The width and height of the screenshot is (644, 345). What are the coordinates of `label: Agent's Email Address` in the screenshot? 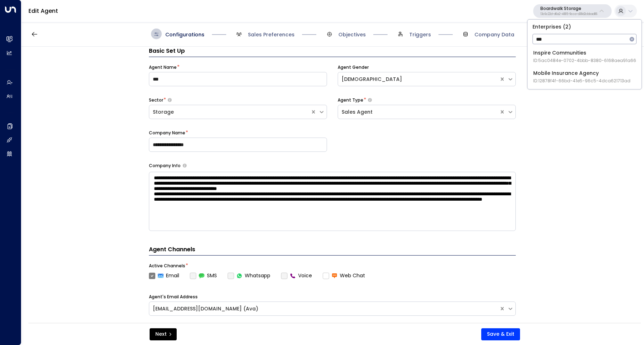 It's located at (173, 297).